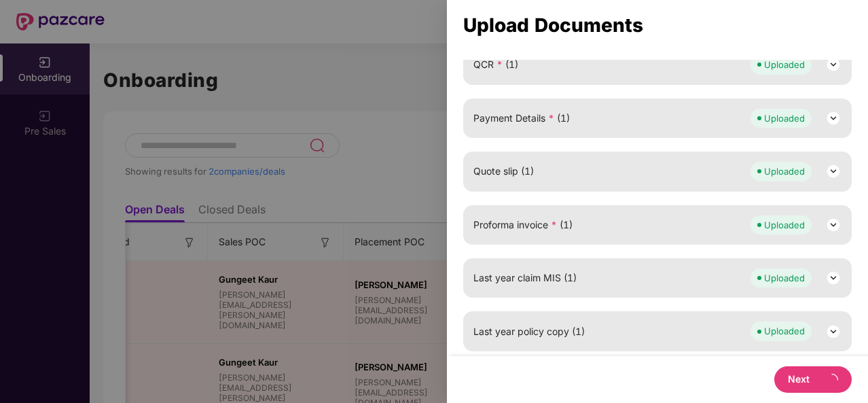  Describe the element at coordinates (503, 171) in the screenshot. I see `span: Quote slip (1)` at that location.